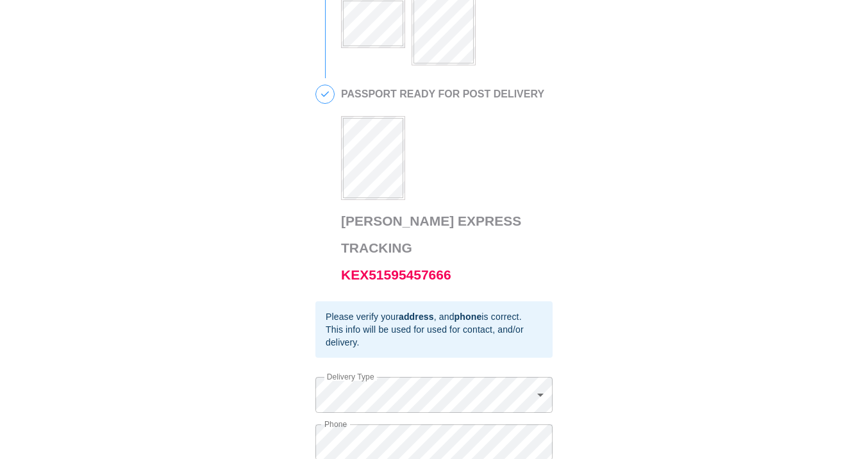 Image resolution: width=868 pixels, height=459 pixels. I want to click on div: Please verify your , and is correct., so click(434, 317).